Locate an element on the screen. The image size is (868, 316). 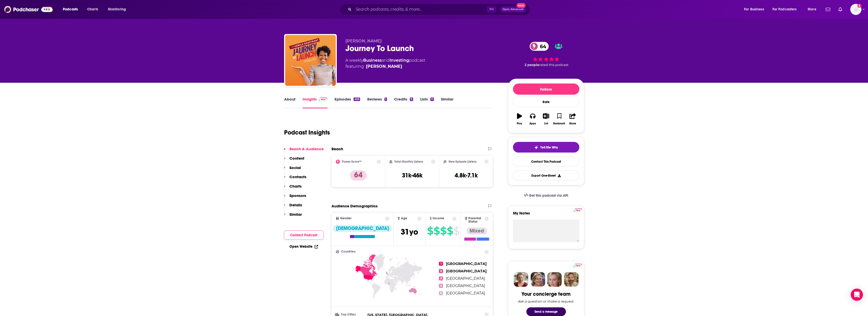
div: A weekly podcast is located at coordinates (385, 63).